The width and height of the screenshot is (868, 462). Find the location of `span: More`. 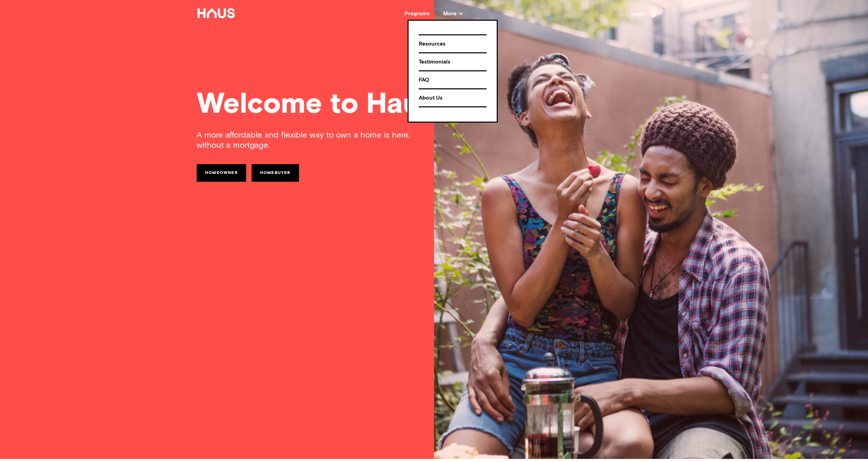

span: More is located at coordinates (453, 13).